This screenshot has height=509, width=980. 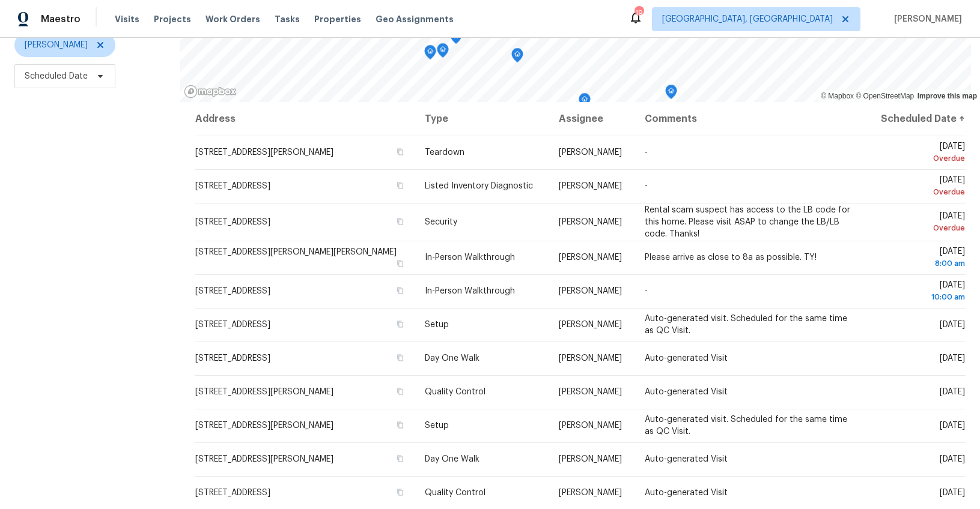 What do you see at coordinates (639, 13) in the screenshot?
I see `div: 19` at bounding box center [639, 13].